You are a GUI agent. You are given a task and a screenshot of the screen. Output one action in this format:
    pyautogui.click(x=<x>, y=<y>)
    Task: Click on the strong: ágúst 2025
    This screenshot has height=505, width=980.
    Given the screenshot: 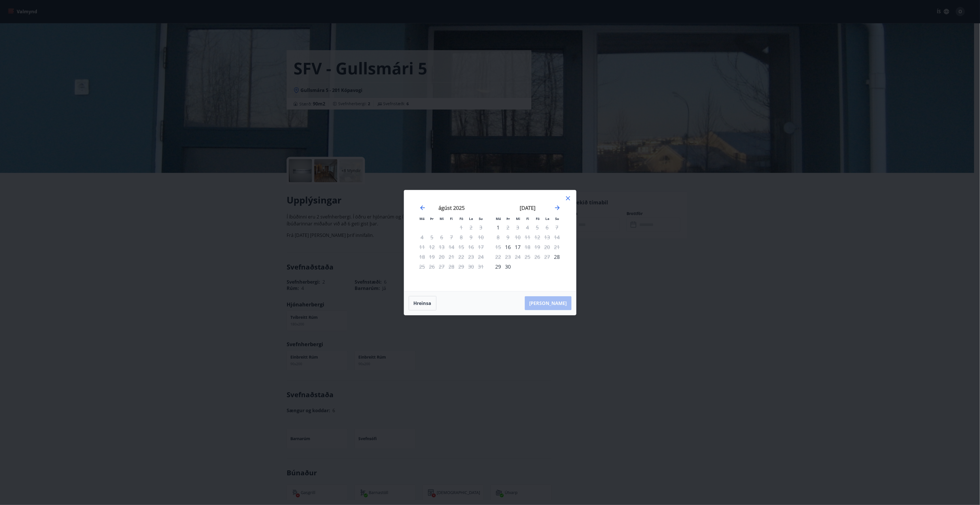 What is the action you would take?
    pyautogui.click(x=451, y=208)
    